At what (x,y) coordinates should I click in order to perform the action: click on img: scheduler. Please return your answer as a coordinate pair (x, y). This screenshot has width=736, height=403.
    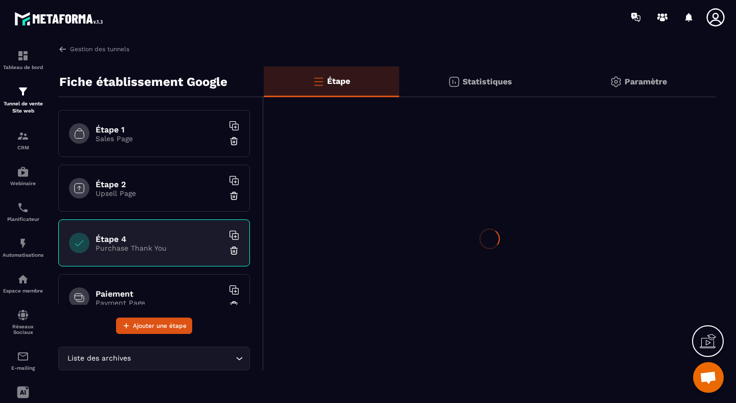
    Looking at the image, I should click on (23, 208).